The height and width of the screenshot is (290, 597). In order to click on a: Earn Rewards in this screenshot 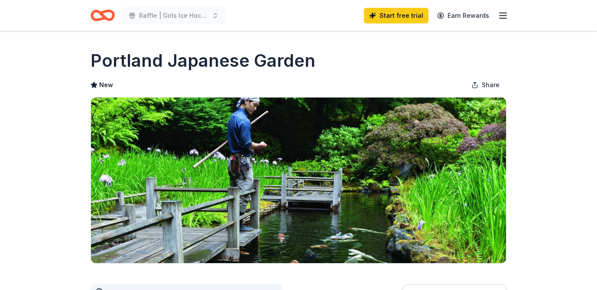, I will do `click(464, 16)`.